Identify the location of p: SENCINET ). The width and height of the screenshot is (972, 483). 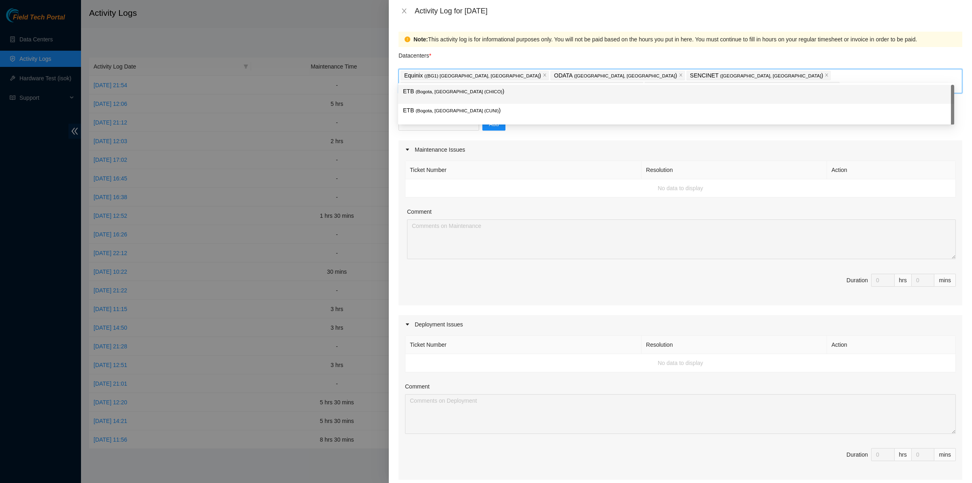
(757, 75).